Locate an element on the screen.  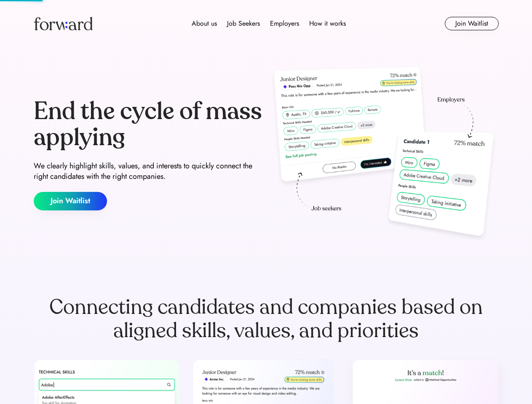
img: hero-image.png is located at coordinates (384, 155).